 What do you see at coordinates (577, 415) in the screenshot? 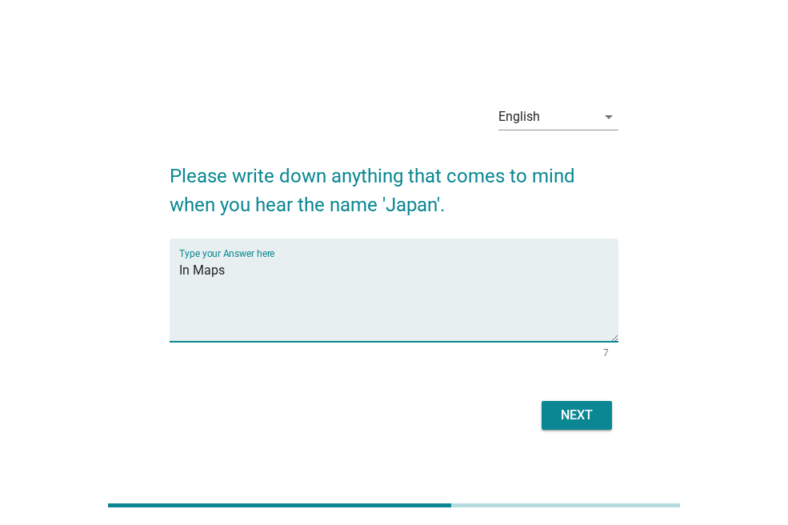
I see `button: Next` at bounding box center [577, 415].